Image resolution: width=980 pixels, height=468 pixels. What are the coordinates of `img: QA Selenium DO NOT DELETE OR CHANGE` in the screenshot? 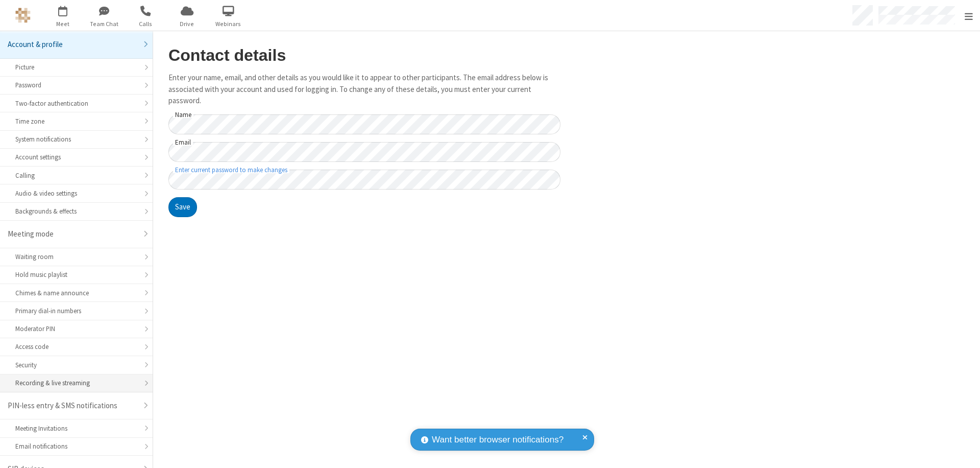 It's located at (23, 16).